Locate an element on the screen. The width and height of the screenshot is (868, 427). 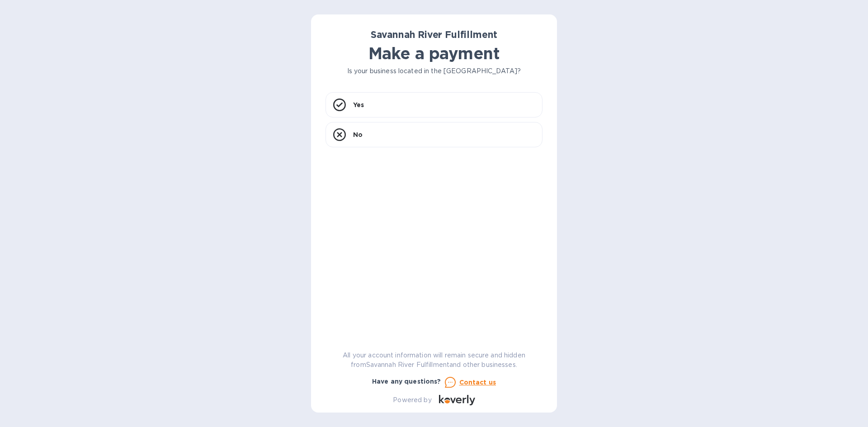
b: Have any questions? is located at coordinates (407, 381).